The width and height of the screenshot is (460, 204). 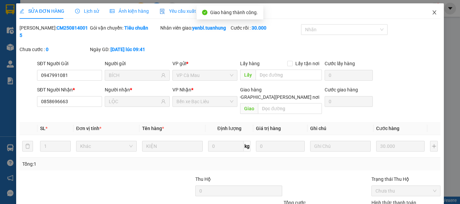 I want to click on span: Khác, so click(x=106, y=147).